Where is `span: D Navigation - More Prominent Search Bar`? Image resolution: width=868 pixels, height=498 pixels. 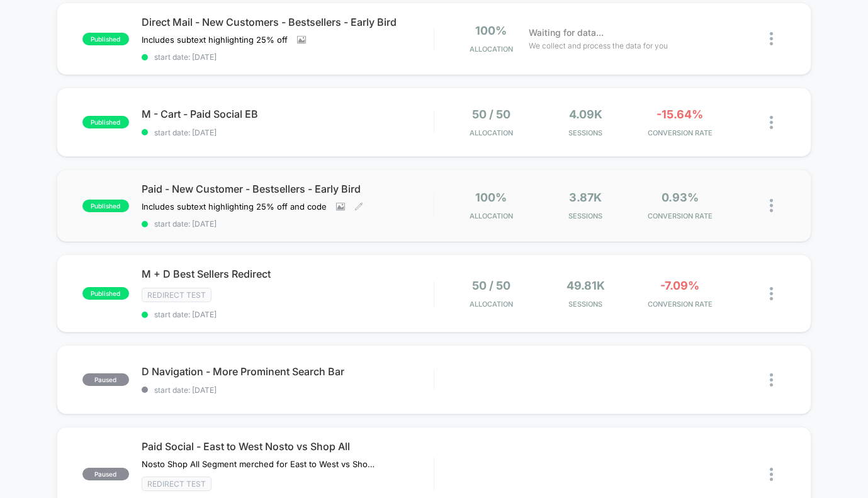
span: D Navigation - More Prominent Search Bar is located at coordinates (288, 372).